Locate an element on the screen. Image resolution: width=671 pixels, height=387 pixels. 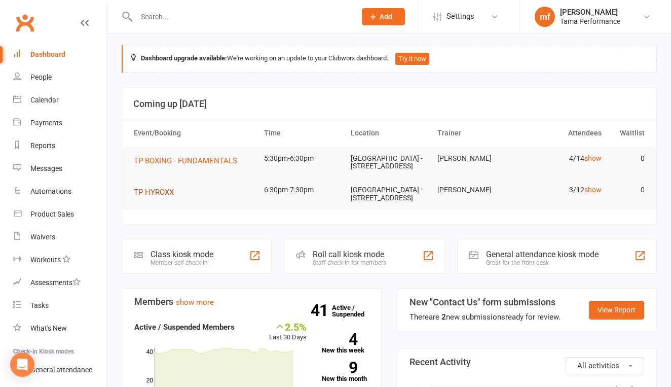
strong: Active / Suspended Members is located at coordinates (184, 327).